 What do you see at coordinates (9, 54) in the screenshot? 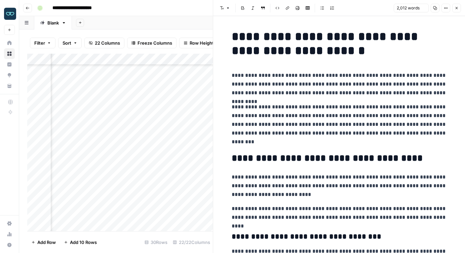
I see `a: Browse` at bounding box center [9, 54].